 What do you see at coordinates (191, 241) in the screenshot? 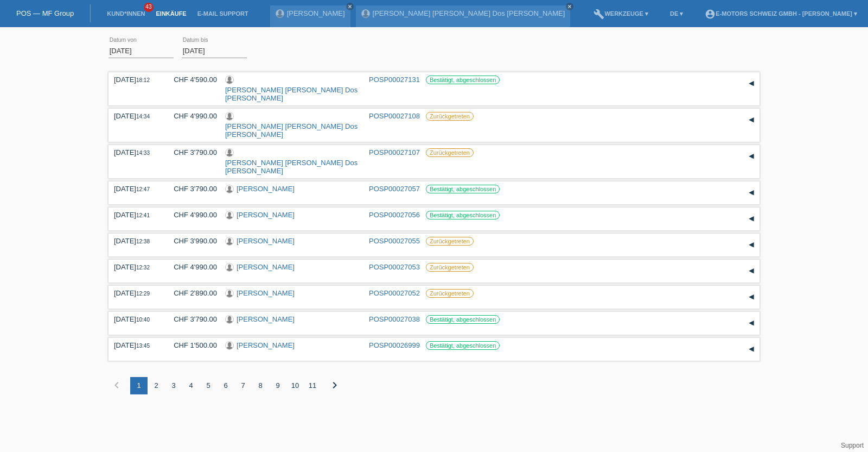
I see `div: CHF 3'990.00` at bounding box center [191, 241].